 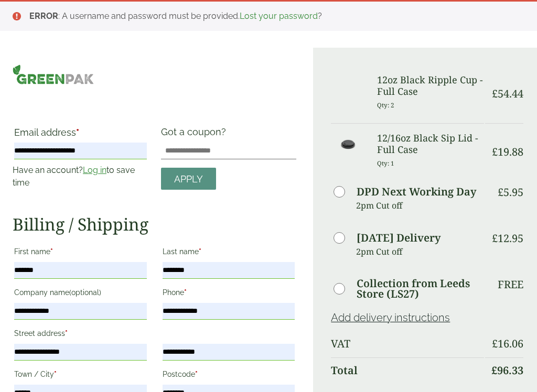 I want to click on span: (optional), so click(x=85, y=292).